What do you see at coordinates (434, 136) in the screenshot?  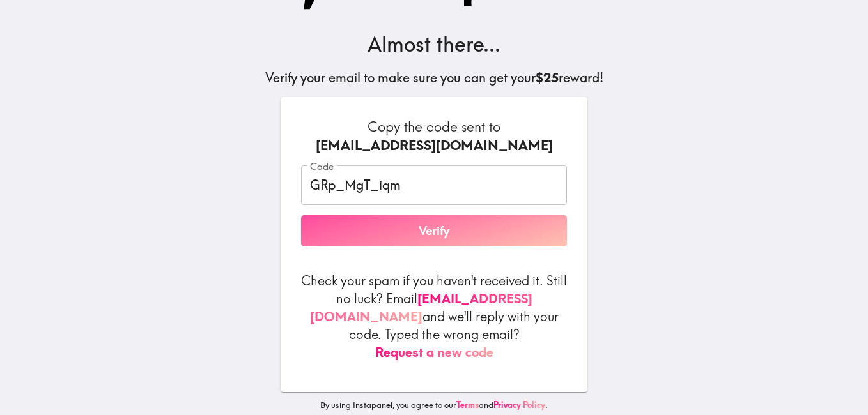 I see `h6: Copy the code sent to` at bounding box center [434, 136].